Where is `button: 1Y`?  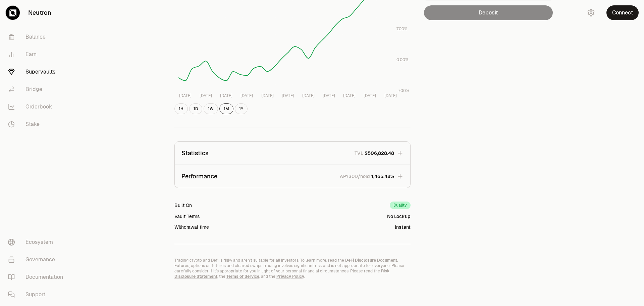 button: 1Y is located at coordinates (241, 109).